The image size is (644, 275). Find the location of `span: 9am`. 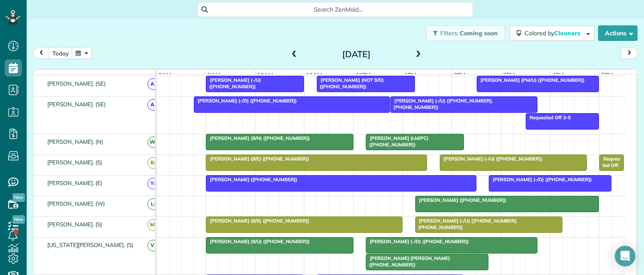

span: 9am is located at coordinates (214, 75).